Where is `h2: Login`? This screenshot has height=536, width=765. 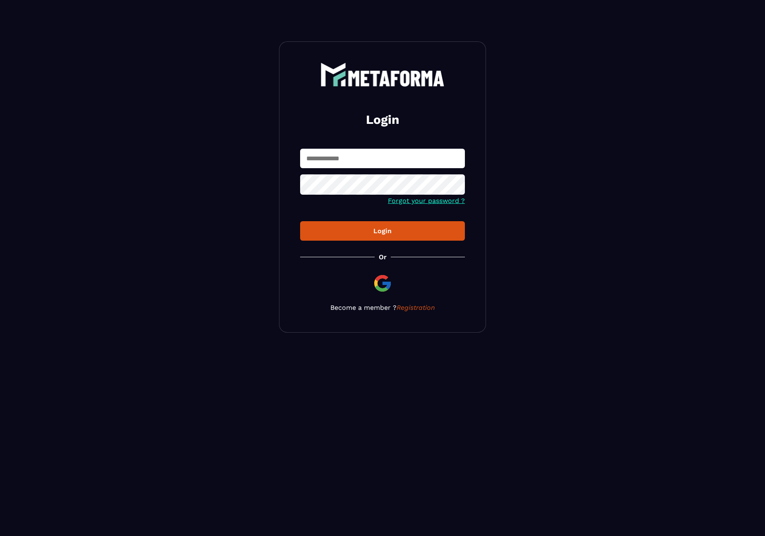
h2: Login is located at coordinates (383, 120).